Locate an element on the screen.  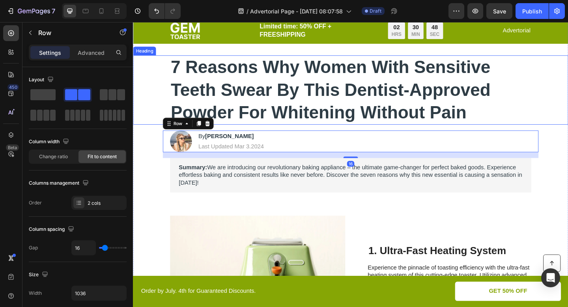
p: 7 Reasons Why Women With Sensitive Teeth Swear By This Dentist-Approved Powder For Whitening With... is located at coordinates (237, 74).